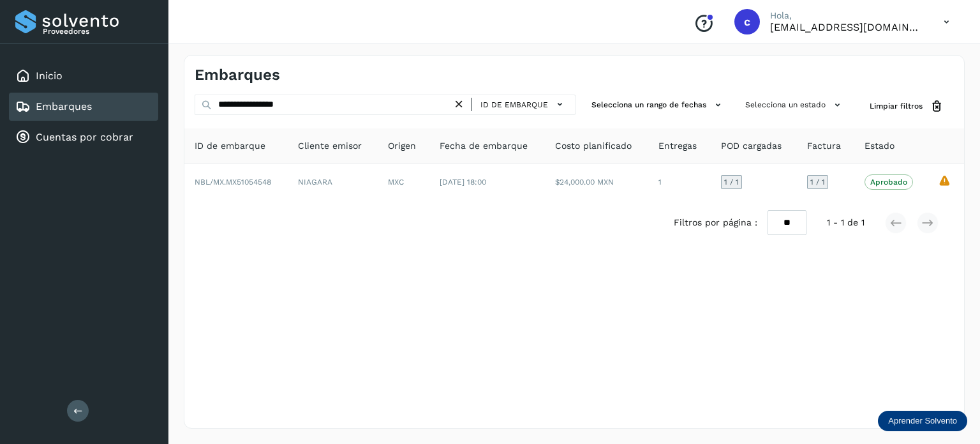 This screenshot has width=980, height=444. I want to click on h4: Embarques, so click(237, 75).